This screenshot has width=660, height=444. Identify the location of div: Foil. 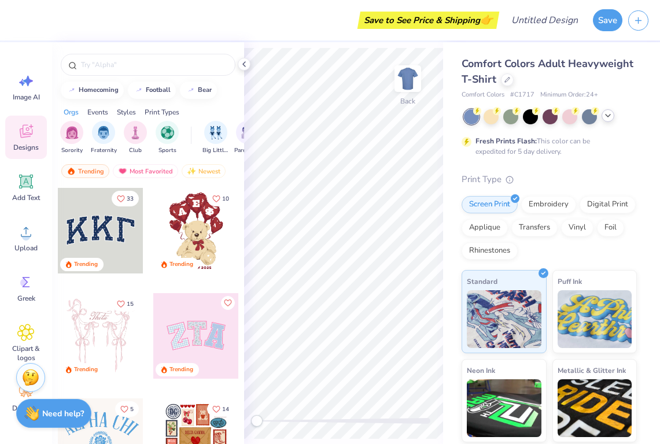
(610, 228).